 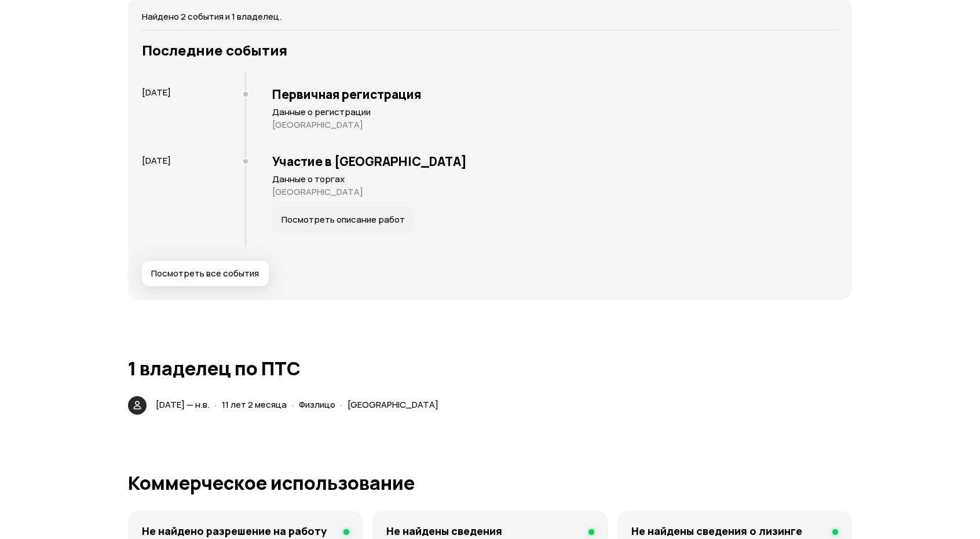 I want to click on button: Посмотреть все события, so click(x=205, y=273).